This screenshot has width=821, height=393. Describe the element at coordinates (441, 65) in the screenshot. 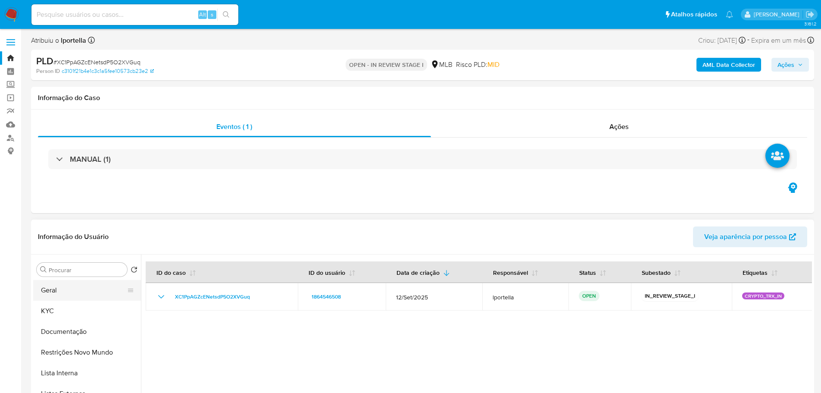

I see `div: MLB` at that location.